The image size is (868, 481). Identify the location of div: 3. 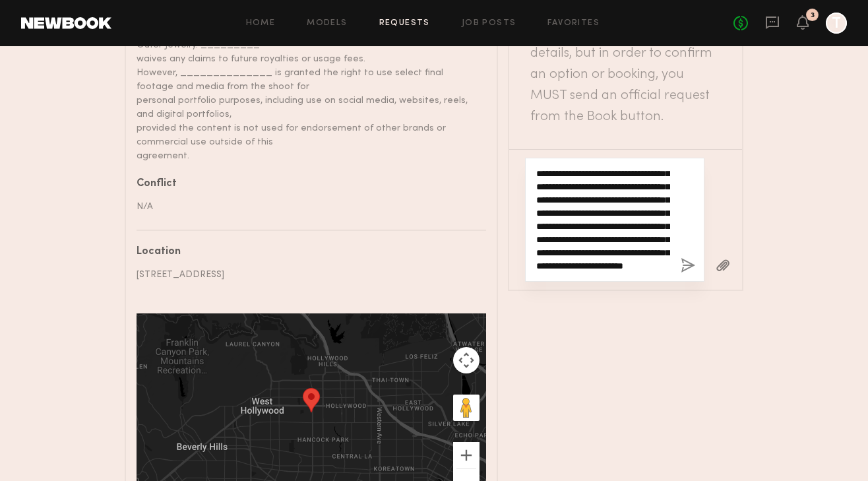
(813, 15).